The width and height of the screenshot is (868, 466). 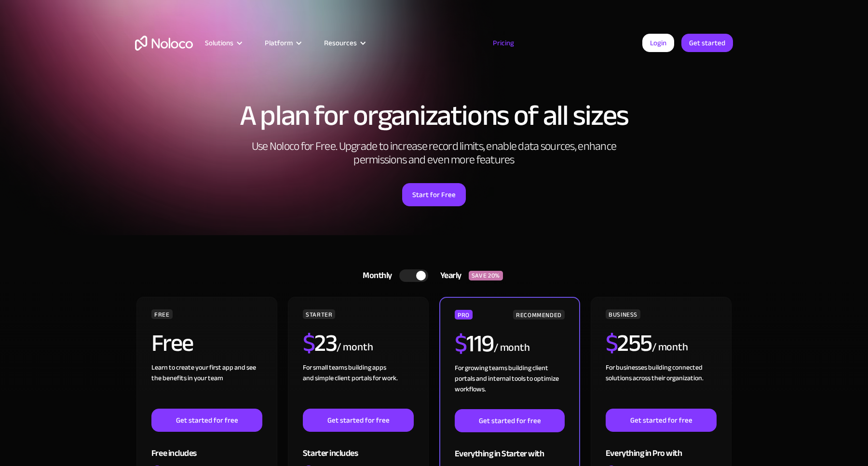 What do you see at coordinates (623, 314) in the screenshot?
I see `div: BUSINESS` at bounding box center [623, 314].